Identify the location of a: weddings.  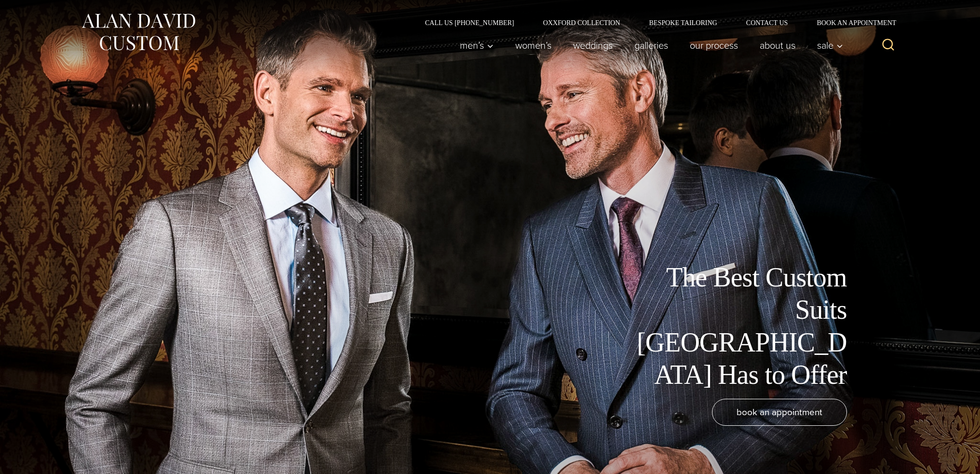
(593, 46).